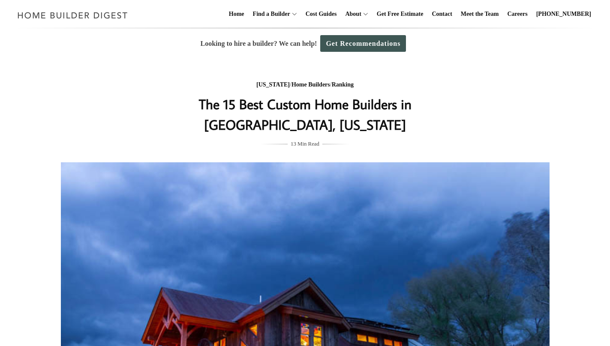 Image resolution: width=610 pixels, height=346 pixels. What do you see at coordinates (321, 14) in the screenshot?
I see `a: Cost Guides` at bounding box center [321, 14].